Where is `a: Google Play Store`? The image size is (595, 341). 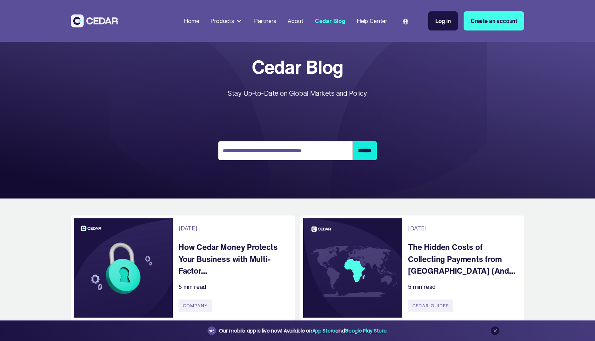
a: Google Play Store is located at coordinates (366, 331).